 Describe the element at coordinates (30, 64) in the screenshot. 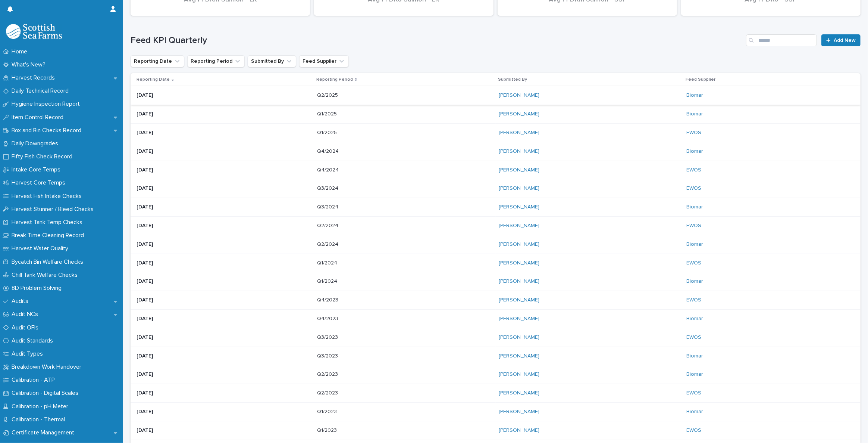

I see `p: What's New?` at that location.